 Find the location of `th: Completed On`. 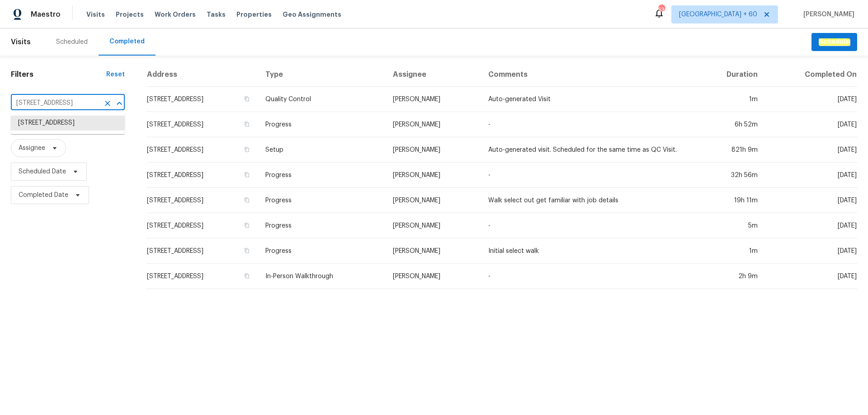

th: Completed On is located at coordinates (811, 75).